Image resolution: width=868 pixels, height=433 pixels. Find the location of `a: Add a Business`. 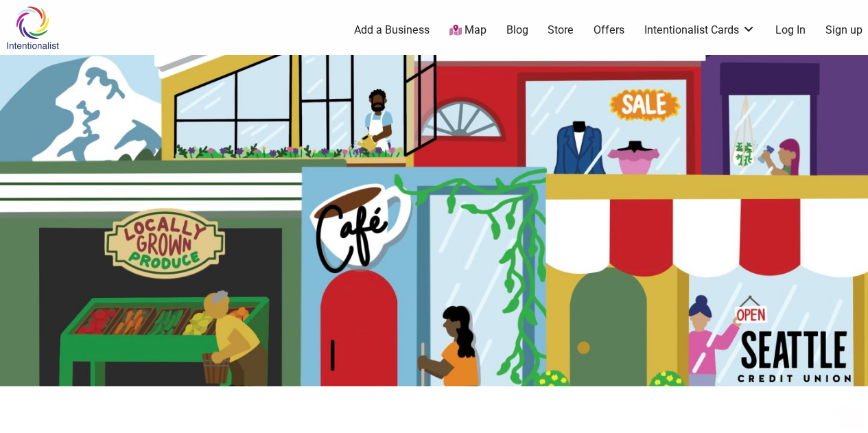

a: Add a Business is located at coordinates (392, 31).